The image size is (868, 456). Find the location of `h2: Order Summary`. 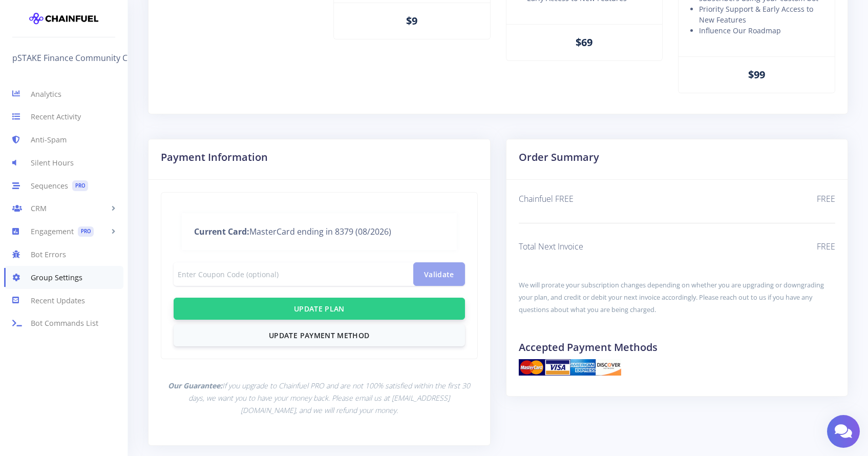

h2: Order Summary is located at coordinates (677, 157).